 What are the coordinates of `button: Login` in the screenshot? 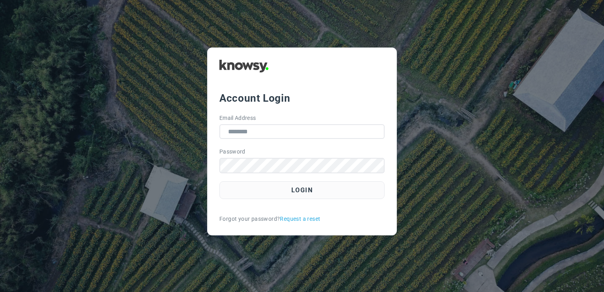 It's located at (302, 190).